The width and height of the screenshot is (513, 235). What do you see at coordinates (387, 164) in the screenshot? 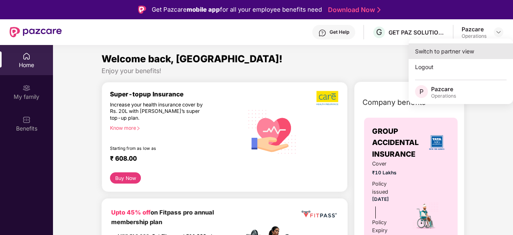
I see `span: Cover` at bounding box center [387, 164].